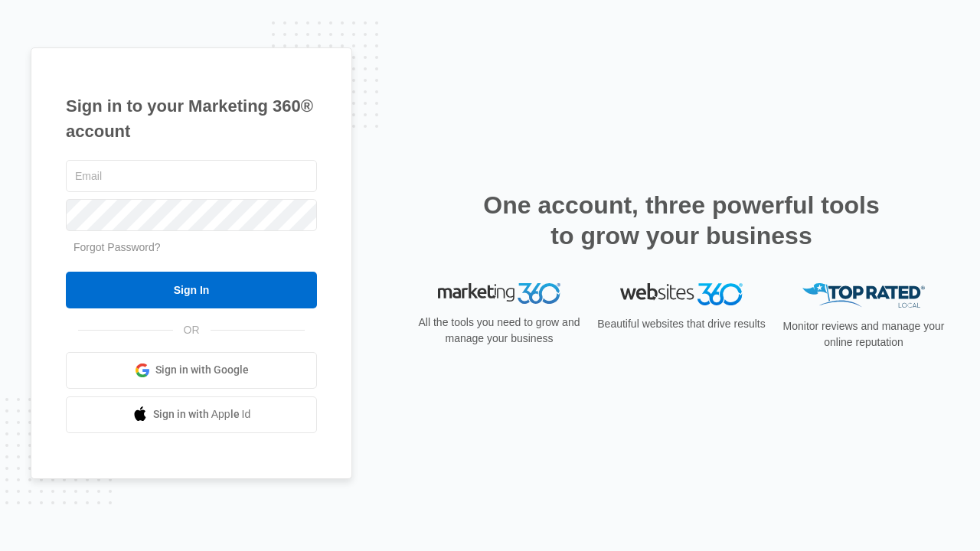 The image size is (980, 551). Describe the element at coordinates (681, 294) in the screenshot. I see `img: Websites 360` at that location.